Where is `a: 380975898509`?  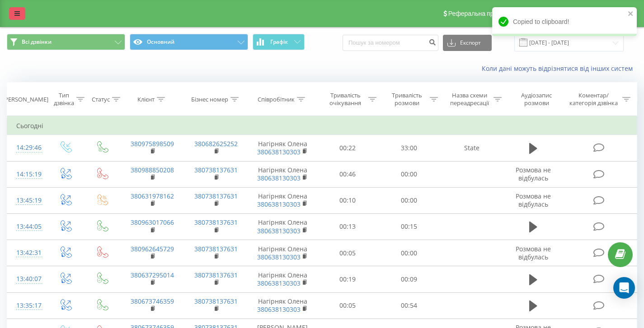
a: 380975898509 is located at coordinates (152, 144).